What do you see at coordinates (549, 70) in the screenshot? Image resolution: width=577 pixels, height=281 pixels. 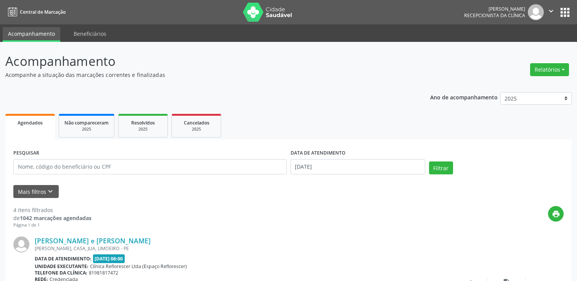 I see `button: Relatórios` at bounding box center [549, 70].